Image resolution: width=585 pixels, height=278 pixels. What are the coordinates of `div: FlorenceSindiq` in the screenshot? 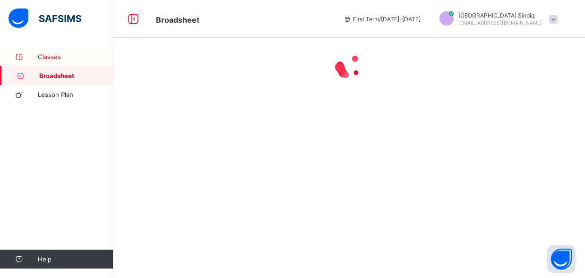 It's located at (496, 19).